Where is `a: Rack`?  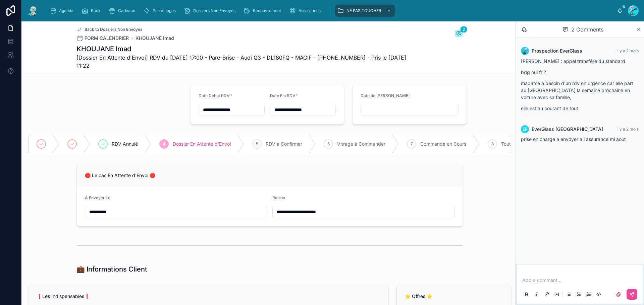
a: Rack is located at coordinates (93, 11).